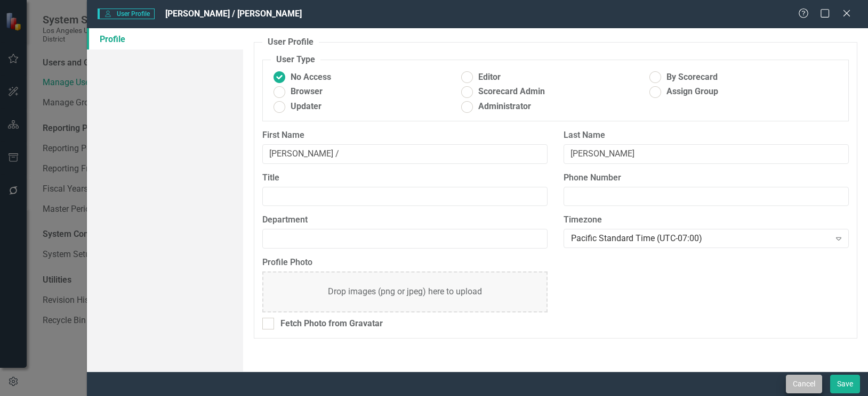  I want to click on span: Administrator, so click(504, 106).